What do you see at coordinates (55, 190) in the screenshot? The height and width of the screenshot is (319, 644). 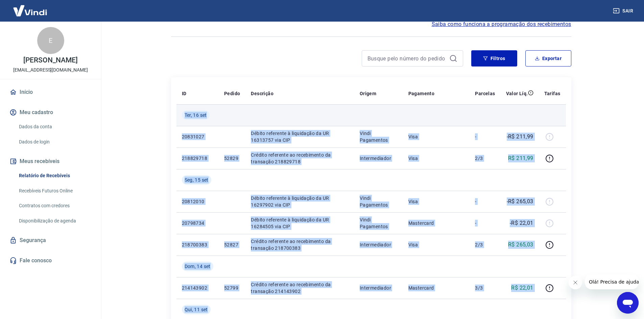 I see `a: Recebíveis Futuros Online` at bounding box center [55, 190].